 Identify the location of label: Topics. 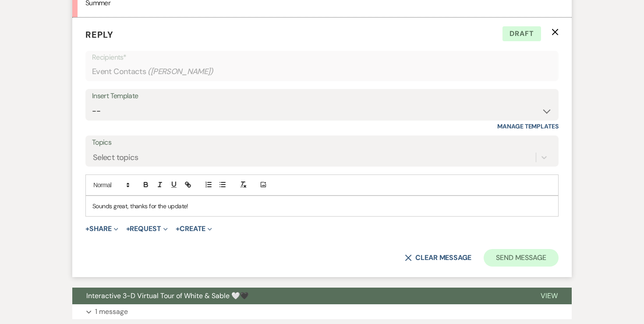
(322, 142).